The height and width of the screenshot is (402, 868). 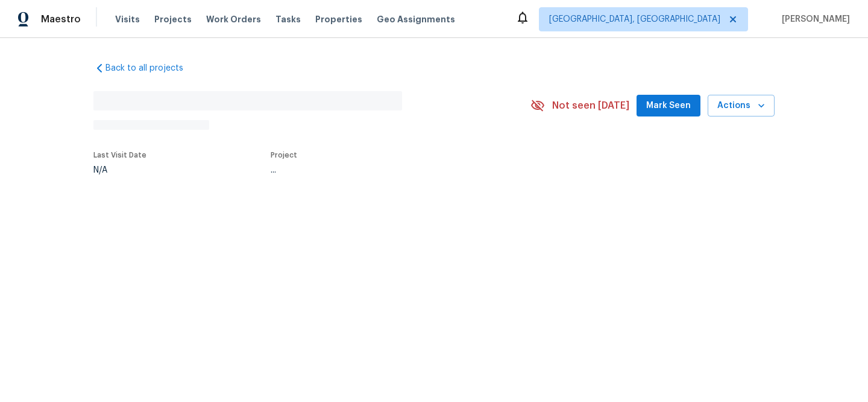 What do you see at coordinates (741, 106) in the screenshot?
I see `span: Actions` at bounding box center [741, 106].